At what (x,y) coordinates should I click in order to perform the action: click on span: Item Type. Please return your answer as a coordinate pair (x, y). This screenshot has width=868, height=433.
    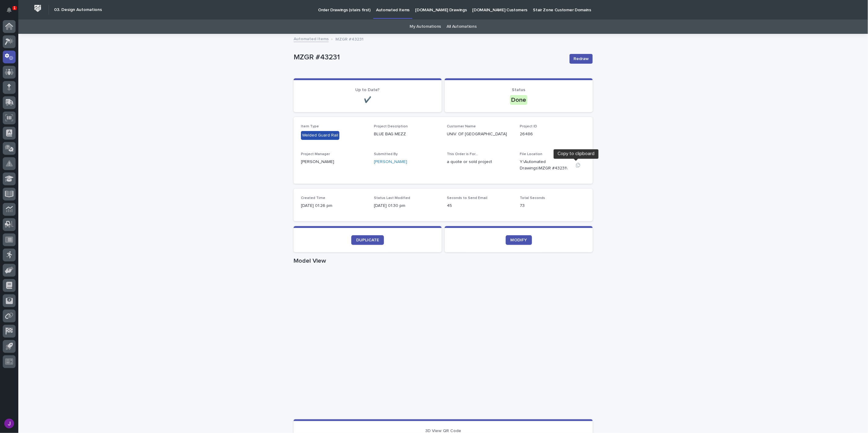
    Looking at the image, I should click on (310, 127).